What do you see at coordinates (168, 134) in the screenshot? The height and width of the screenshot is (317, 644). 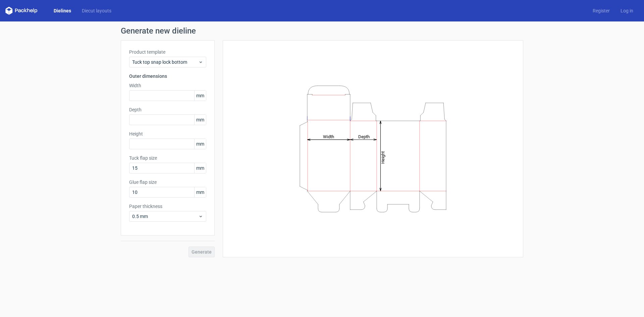 I see `label: Height` at bounding box center [168, 134].